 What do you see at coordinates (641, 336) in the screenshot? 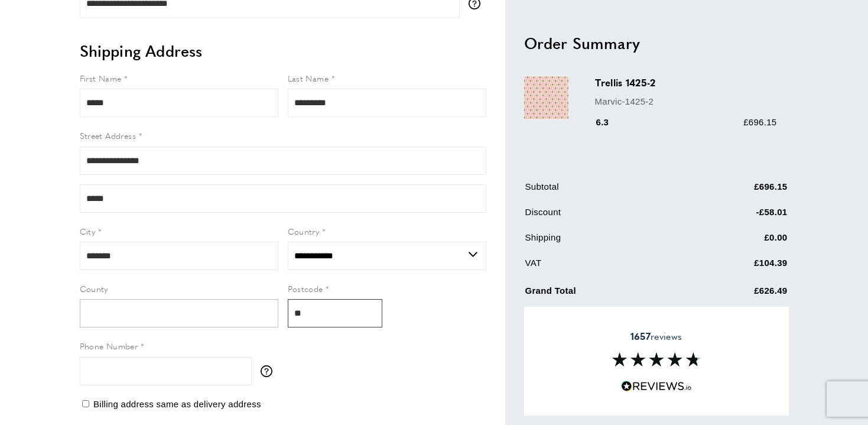
I see `strong: 1657` at bounding box center [641, 336].